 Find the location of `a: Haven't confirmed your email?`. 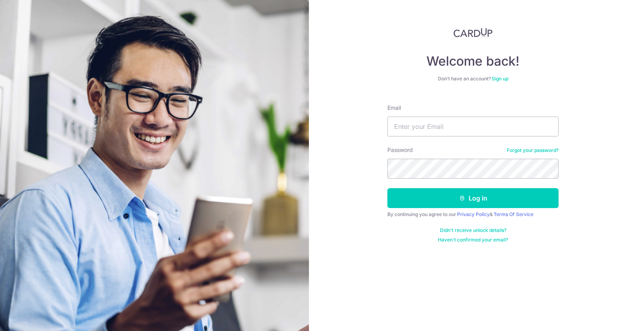

a: Haven't confirmed your email? is located at coordinates (473, 240).